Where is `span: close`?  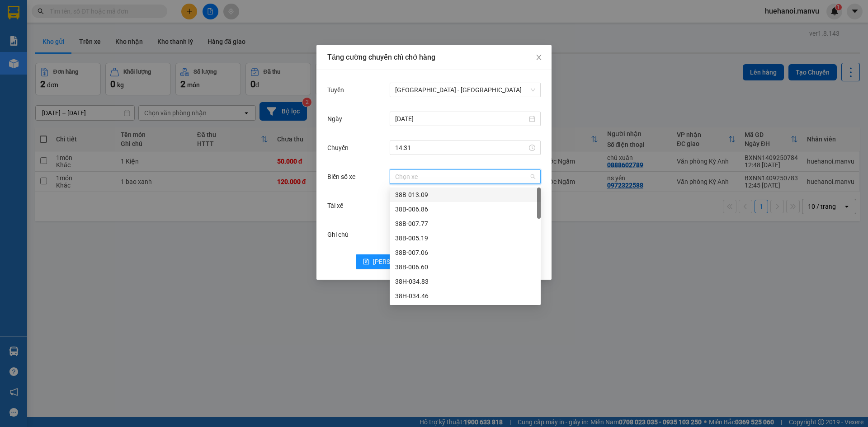
span: close is located at coordinates (539, 57).